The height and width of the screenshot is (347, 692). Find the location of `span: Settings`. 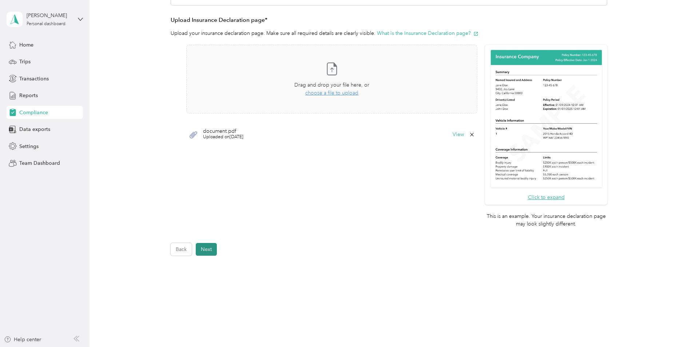

span: Settings is located at coordinates (29, 146).